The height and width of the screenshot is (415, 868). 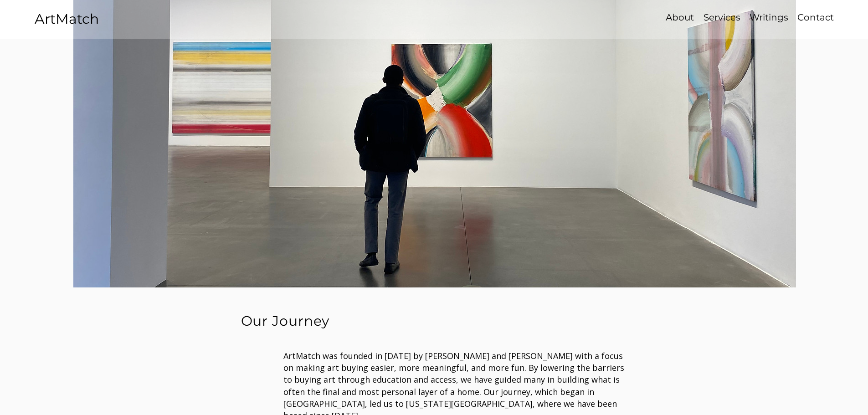 I want to click on p: Services, so click(x=721, y=17).